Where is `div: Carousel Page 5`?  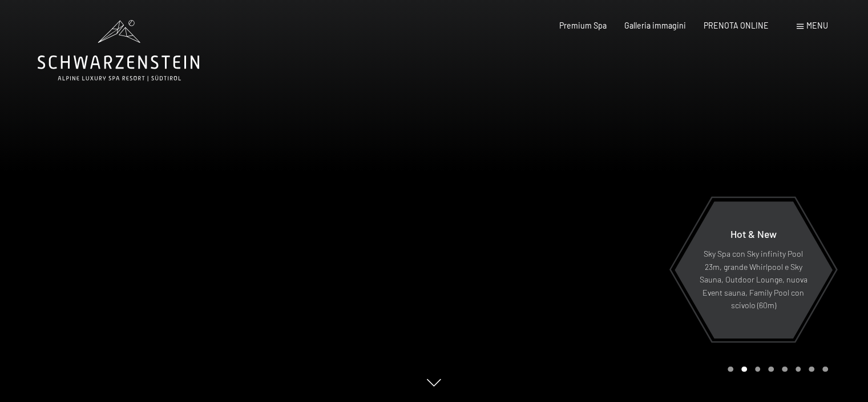 div: Carousel Page 5 is located at coordinates (785, 369).